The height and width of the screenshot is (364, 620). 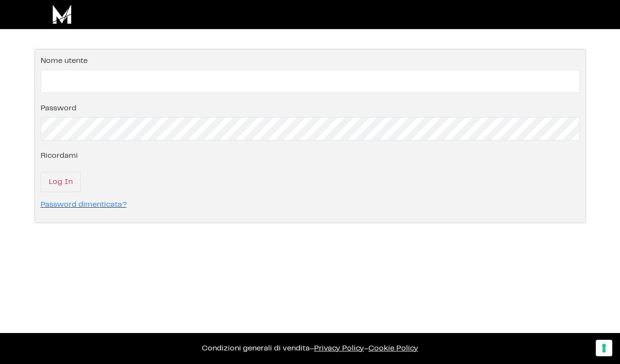 I want to click on span: Cookie Policy, so click(x=393, y=348).